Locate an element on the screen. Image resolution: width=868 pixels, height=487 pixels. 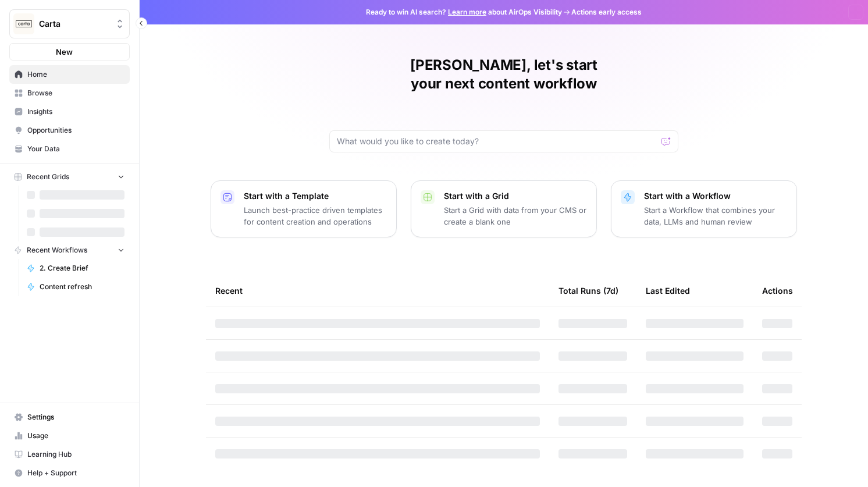
p: Start with a Template is located at coordinates (316, 196).